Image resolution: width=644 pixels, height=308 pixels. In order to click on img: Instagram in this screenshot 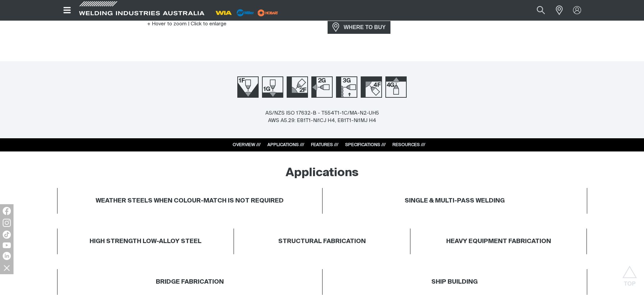, I will do `click(6, 223)`.